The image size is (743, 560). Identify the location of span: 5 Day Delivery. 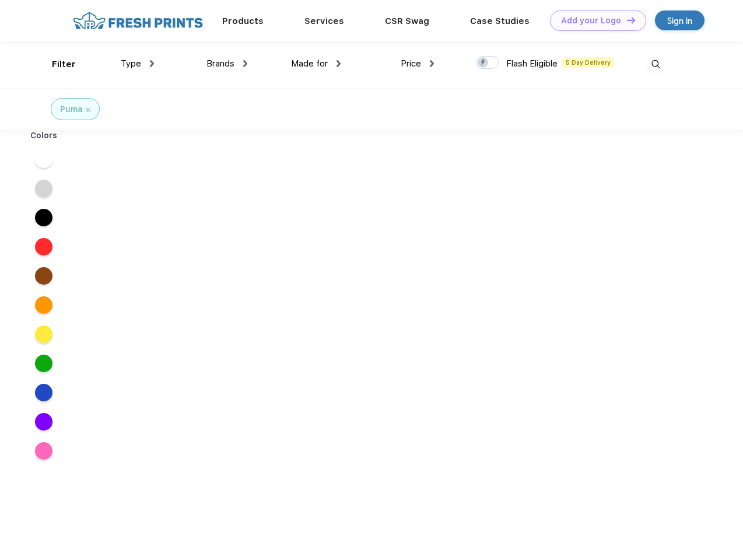
(588, 62).